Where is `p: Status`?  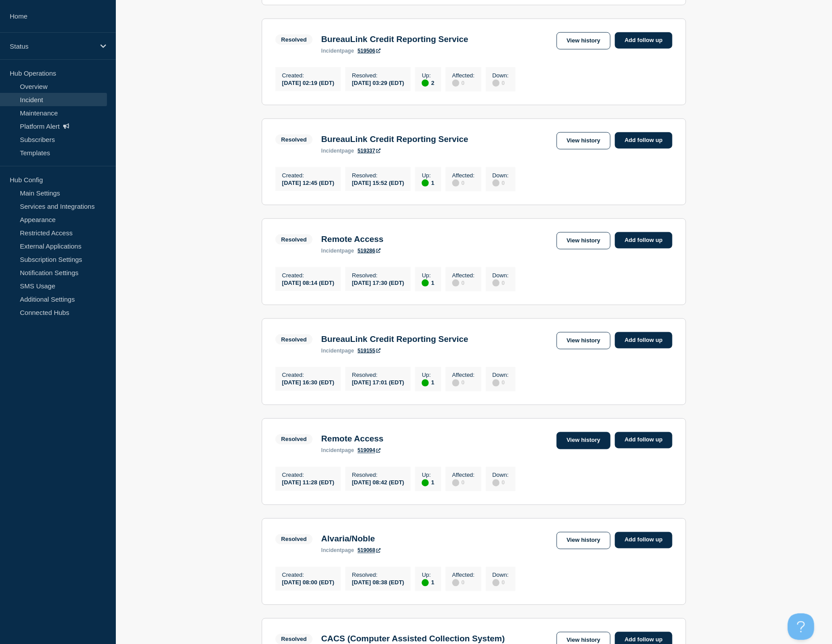 p: Status is located at coordinates (52, 46).